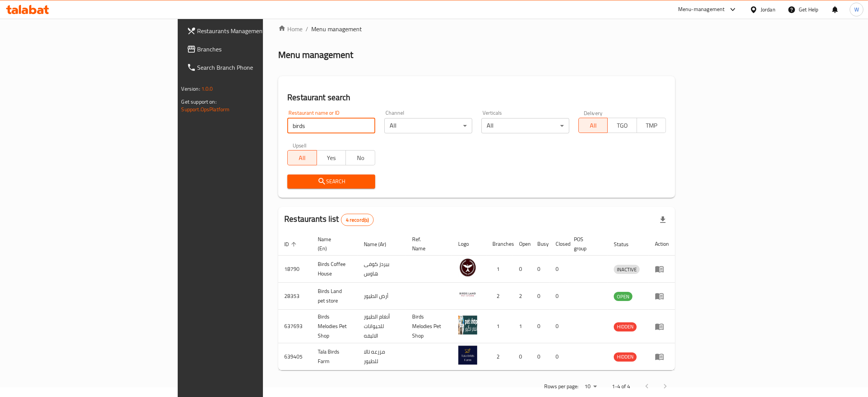 The image size is (868, 397). What do you see at coordinates (329, 219) in the screenshot?
I see `h2: Restaurants list` at bounding box center [329, 219].